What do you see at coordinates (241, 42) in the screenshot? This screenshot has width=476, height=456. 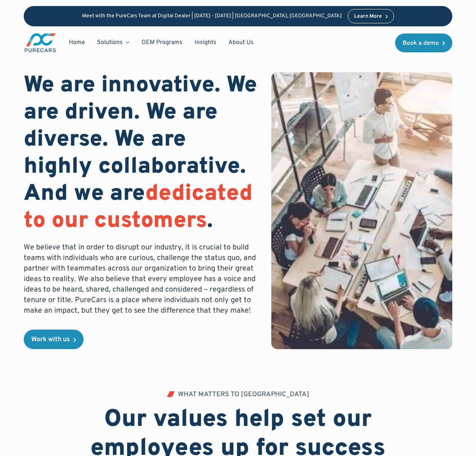 I see `a: About Us` at bounding box center [241, 42].